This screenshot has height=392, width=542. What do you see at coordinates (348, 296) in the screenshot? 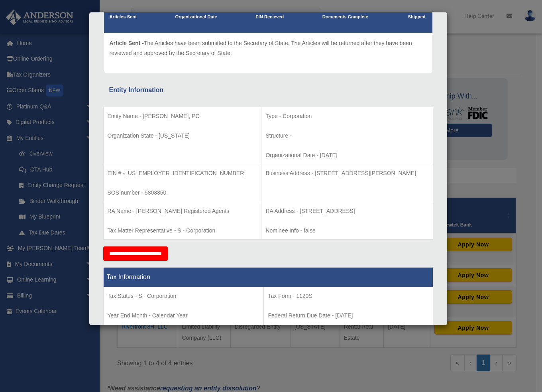
I see `p: Tax Form - 1120S` at bounding box center [348, 296].